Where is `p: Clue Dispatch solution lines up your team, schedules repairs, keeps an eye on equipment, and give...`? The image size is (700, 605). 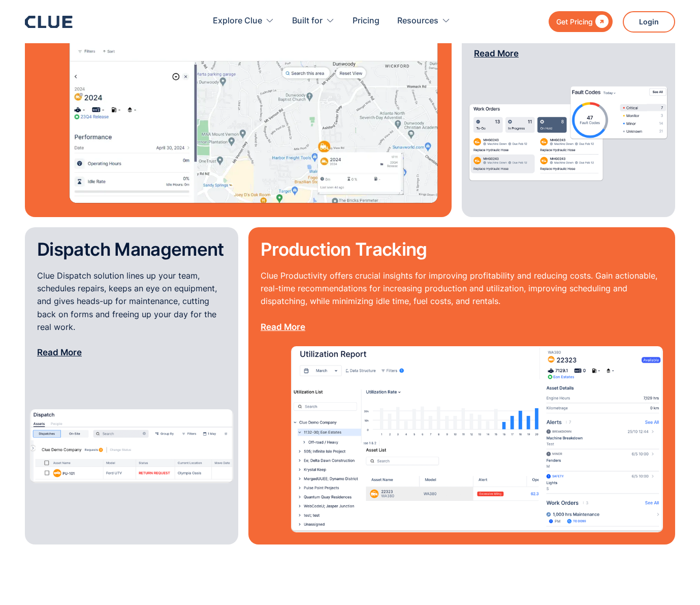
p: Clue Dispatch solution lines up your team, schedules repairs, keeps an eye on equipment, and give... is located at coordinates (132, 314).